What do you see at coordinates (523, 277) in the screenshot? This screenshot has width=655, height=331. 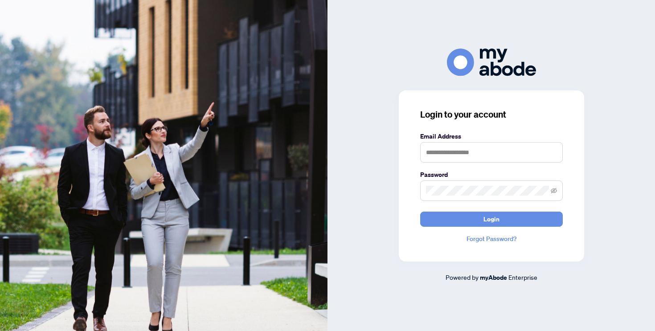 I see `span: Enterprise` at bounding box center [523, 277].